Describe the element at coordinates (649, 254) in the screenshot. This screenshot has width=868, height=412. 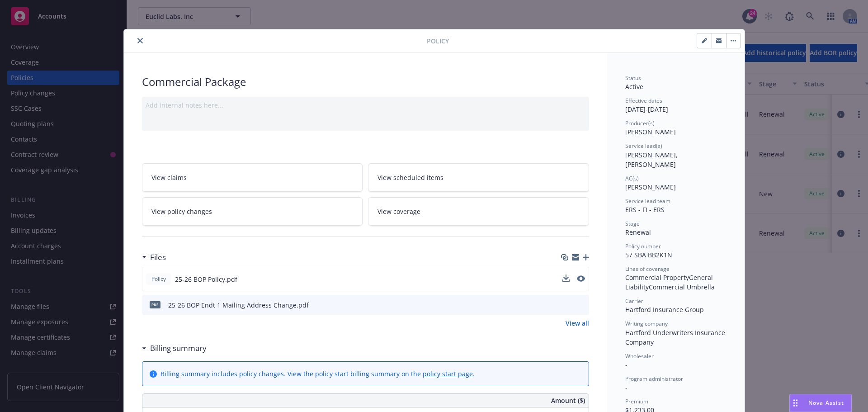
I see `span: 57 SBA BB2K1N` at that location.